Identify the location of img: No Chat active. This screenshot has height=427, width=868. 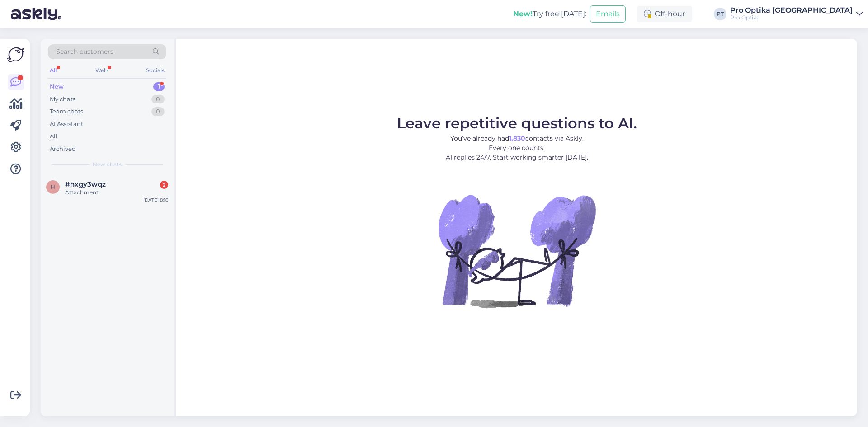
(517, 251).